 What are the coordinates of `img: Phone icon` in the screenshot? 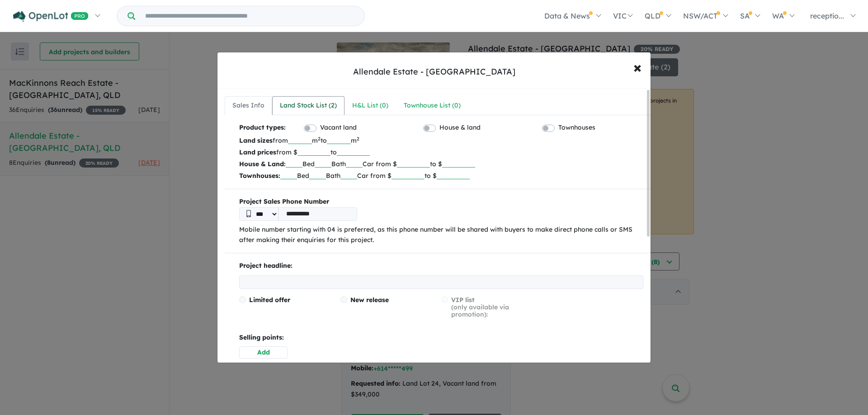 It's located at (249, 214).